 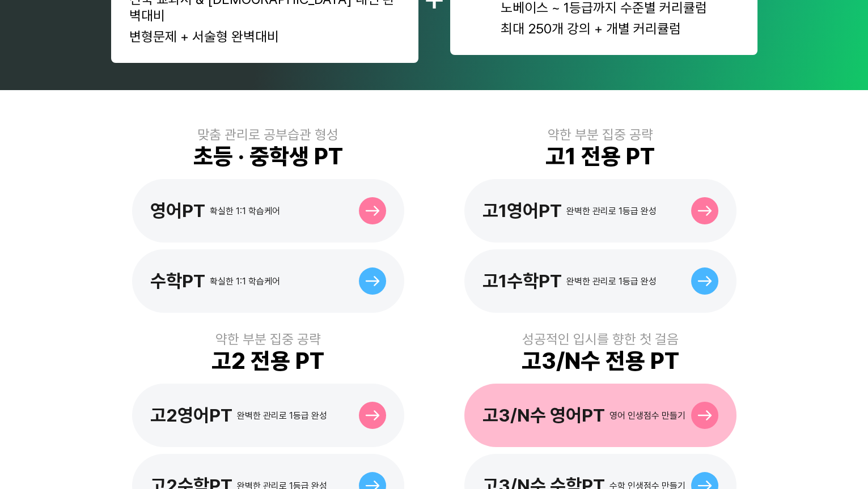 What do you see at coordinates (191, 415) in the screenshot?
I see `div: 고2영어PT` at bounding box center [191, 415].